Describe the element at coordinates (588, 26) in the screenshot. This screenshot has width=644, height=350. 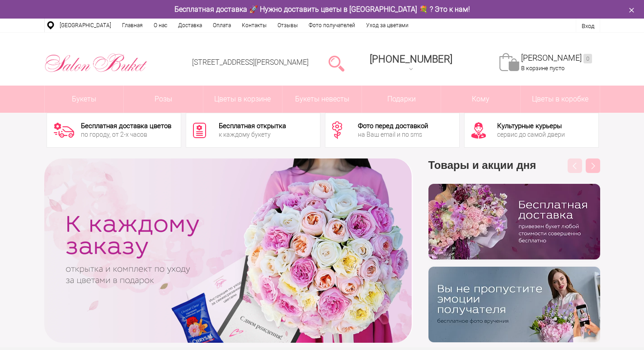
I see `a: Вход` at that location.